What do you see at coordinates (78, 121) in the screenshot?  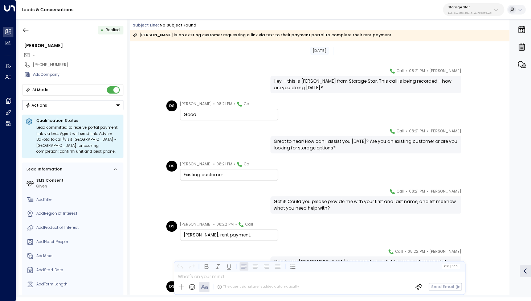 I see `p: Qualification Status` at bounding box center [78, 121].